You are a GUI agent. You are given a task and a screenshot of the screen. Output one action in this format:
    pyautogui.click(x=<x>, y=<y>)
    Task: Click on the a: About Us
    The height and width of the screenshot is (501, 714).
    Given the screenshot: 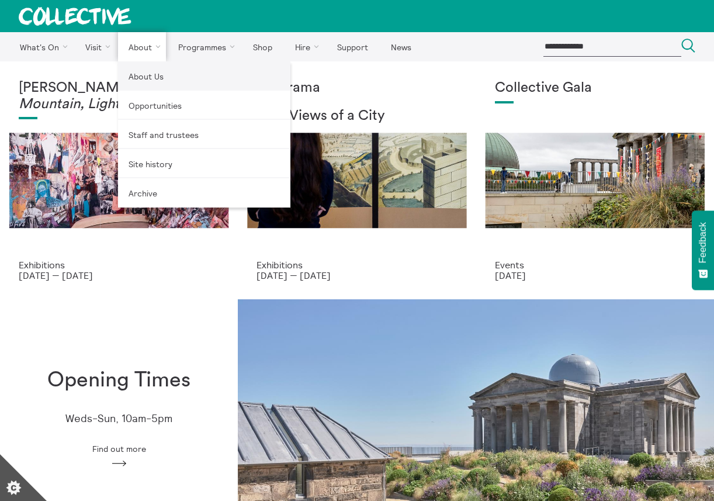 What is the action you would take?
    pyautogui.click(x=204, y=76)
    